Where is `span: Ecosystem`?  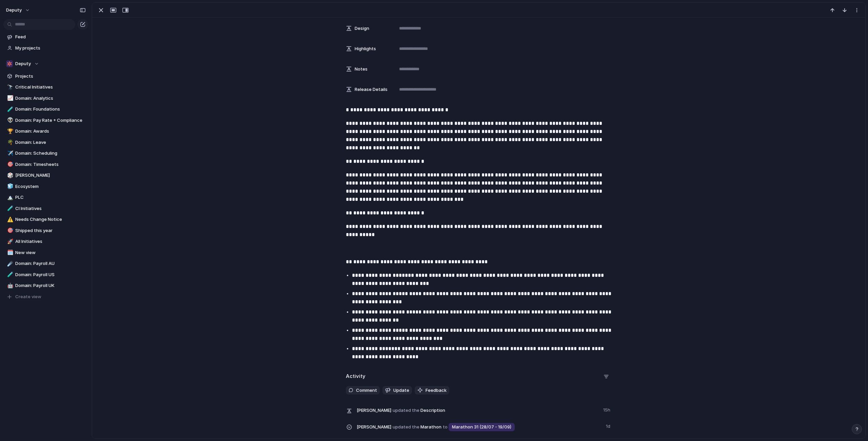 span: Ecosystem is located at coordinates (51, 187).